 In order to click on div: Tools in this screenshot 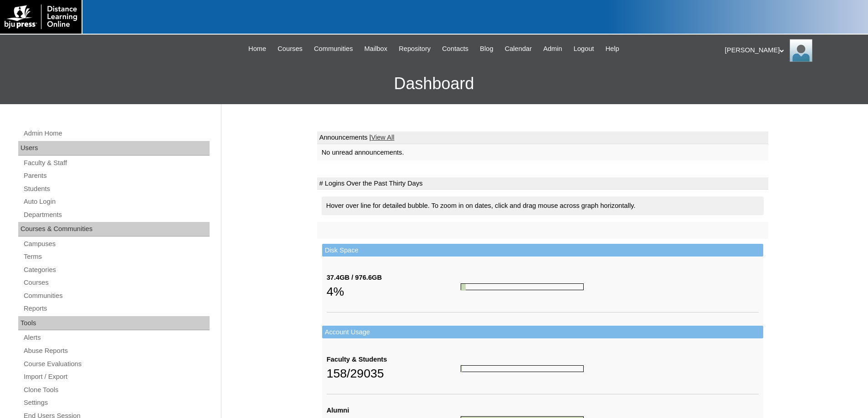, I will do `click(114, 324)`.